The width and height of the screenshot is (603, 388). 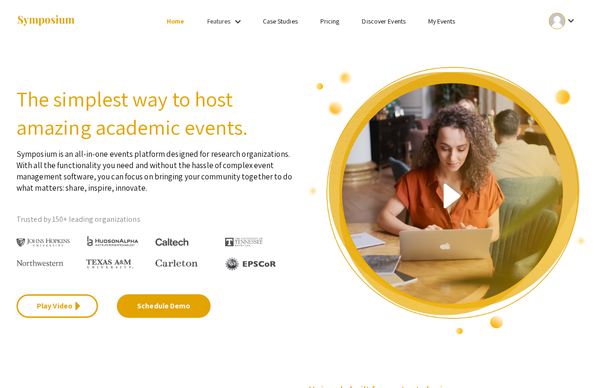 What do you see at coordinates (238, 22) in the screenshot?
I see `mat-icon: Expand Features list` at bounding box center [238, 22].